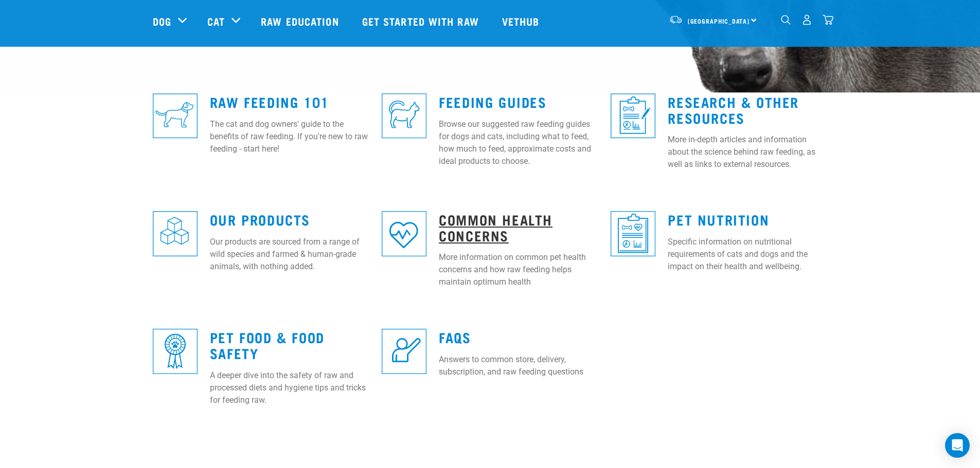 The width and height of the screenshot is (980, 468). What do you see at coordinates (162, 21) in the screenshot?
I see `a: Dog` at bounding box center [162, 21].